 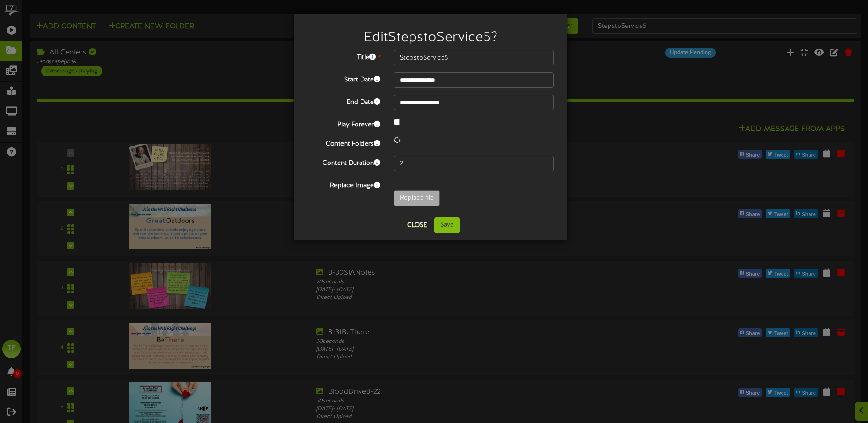 I want to click on label: Play Forever, so click(x=343, y=124).